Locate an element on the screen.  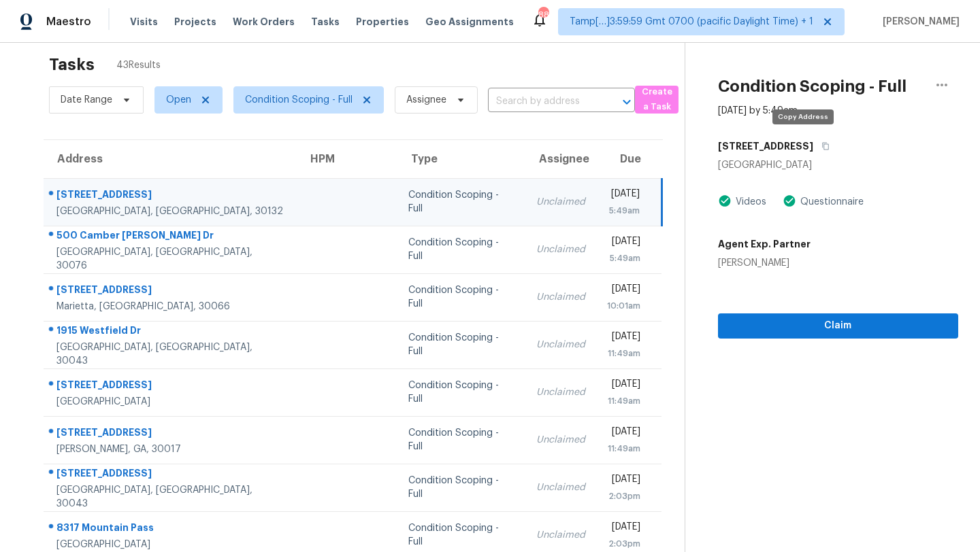
span: Maestro is located at coordinates (68, 21).